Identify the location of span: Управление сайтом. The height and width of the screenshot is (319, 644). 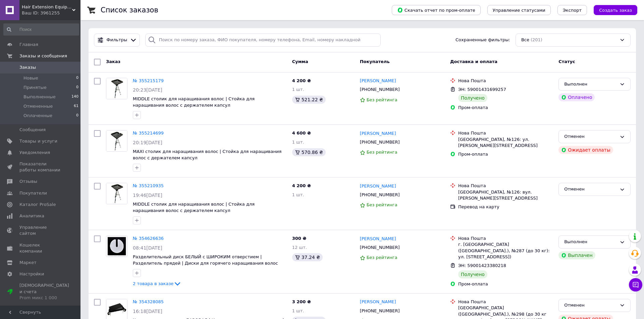
(40, 230).